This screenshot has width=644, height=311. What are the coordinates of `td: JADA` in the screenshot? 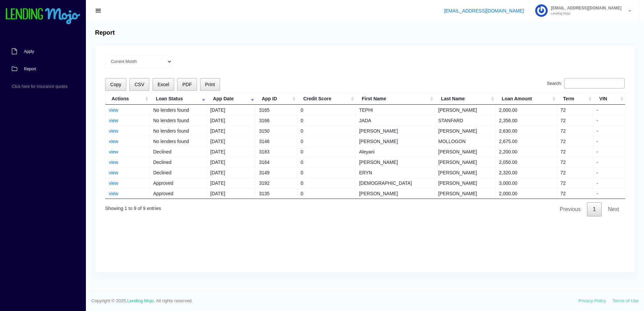 It's located at (395, 120).